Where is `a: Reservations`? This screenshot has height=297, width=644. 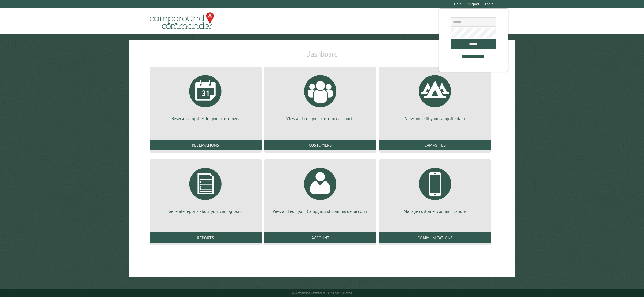 a: Reservations is located at coordinates (206, 145).